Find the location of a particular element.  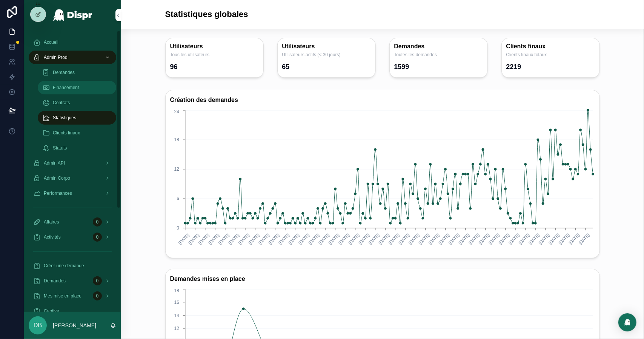

span: DB is located at coordinates (38, 325).